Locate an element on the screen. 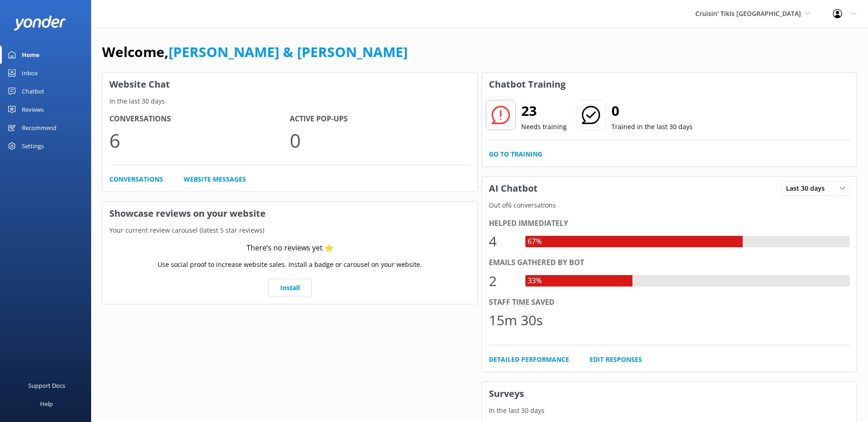 Image resolution: width=868 pixels, height=422 pixels. div: Reviews is located at coordinates (33, 109).